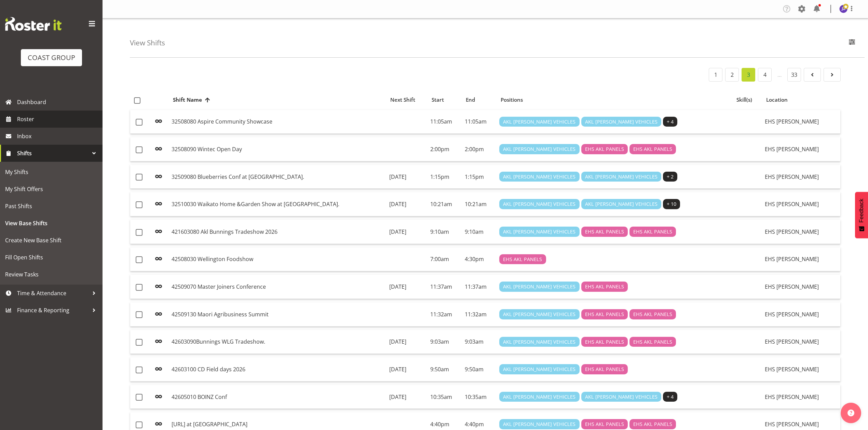 This screenshot has height=430, width=868. I want to click on span: + 4, so click(670, 122).